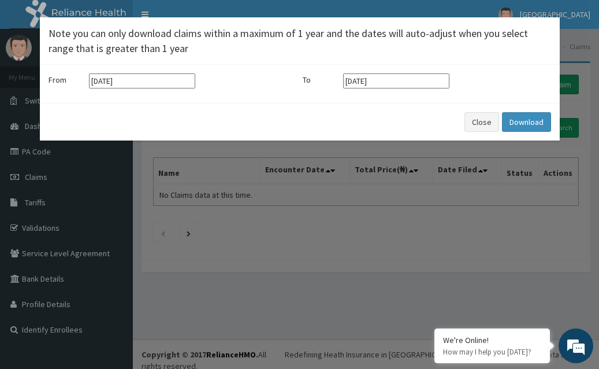  Describe the element at coordinates (526, 122) in the screenshot. I see `button: Download` at that location.